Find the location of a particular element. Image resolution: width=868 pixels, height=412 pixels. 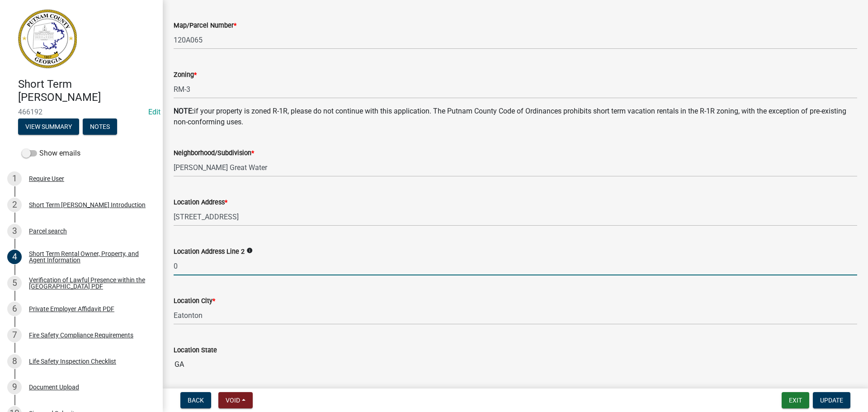

div: Life Safety Inspection Checklist is located at coordinates (73, 362).